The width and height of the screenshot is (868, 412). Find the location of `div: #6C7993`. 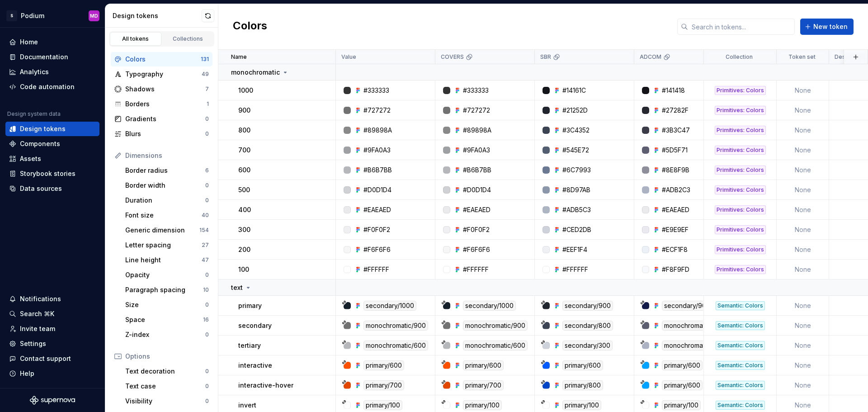

div: #6C7993 is located at coordinates (577, 170).